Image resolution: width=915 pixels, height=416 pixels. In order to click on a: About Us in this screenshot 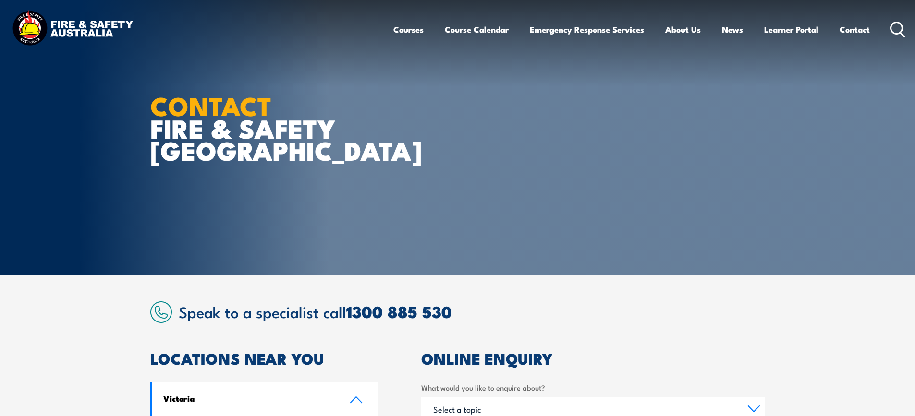, I will do `click(683, 29)`.